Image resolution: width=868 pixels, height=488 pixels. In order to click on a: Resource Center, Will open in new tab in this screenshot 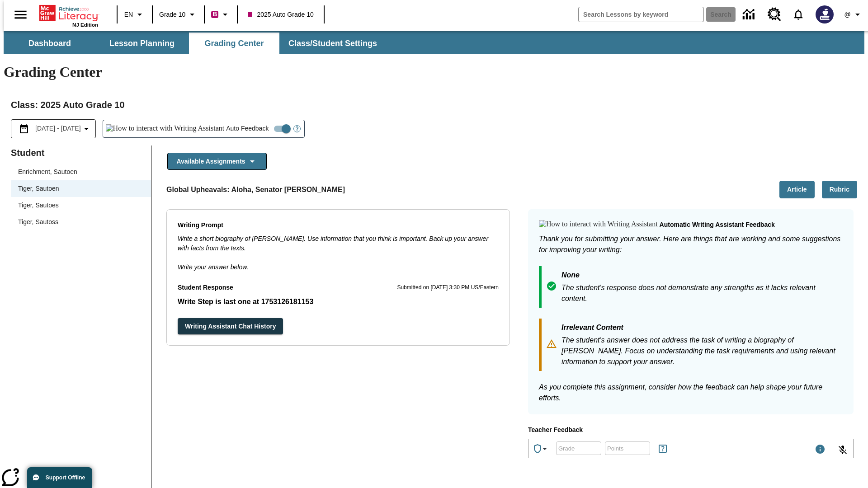, I will do `click(775, 15)`.